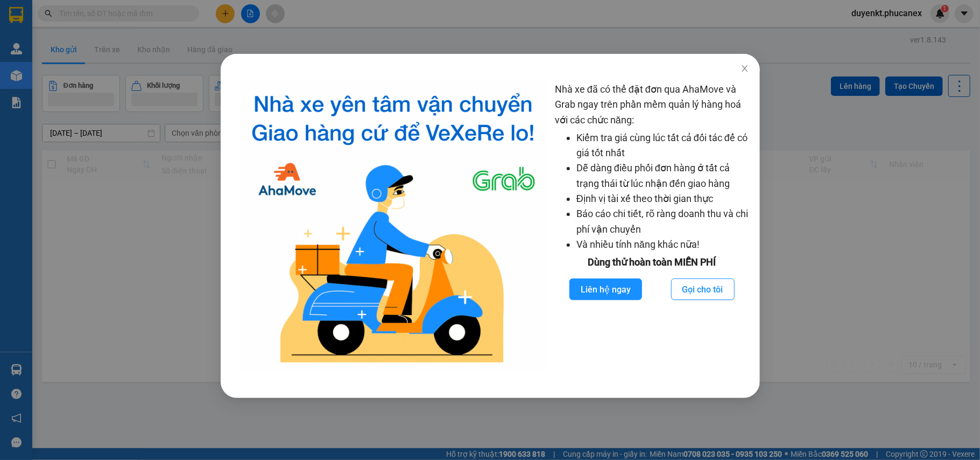 The height and width of the screenshot is (460, 980). I want to click on span: close, so click(744, 68).